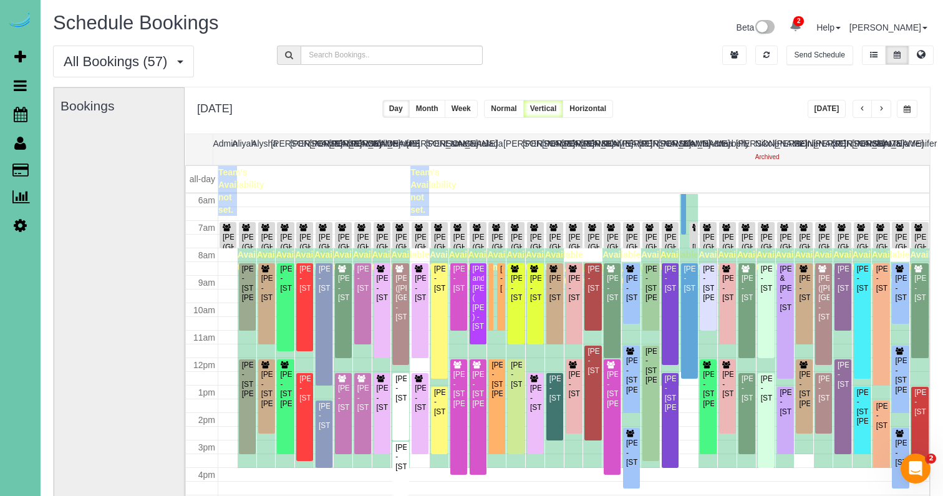 Image resolution: width=943 pixels, height=496 pixels. What do you see at coordinates (206, 228) in the screenshot?
I see `span: 7am` at bounding box center [206, 228].